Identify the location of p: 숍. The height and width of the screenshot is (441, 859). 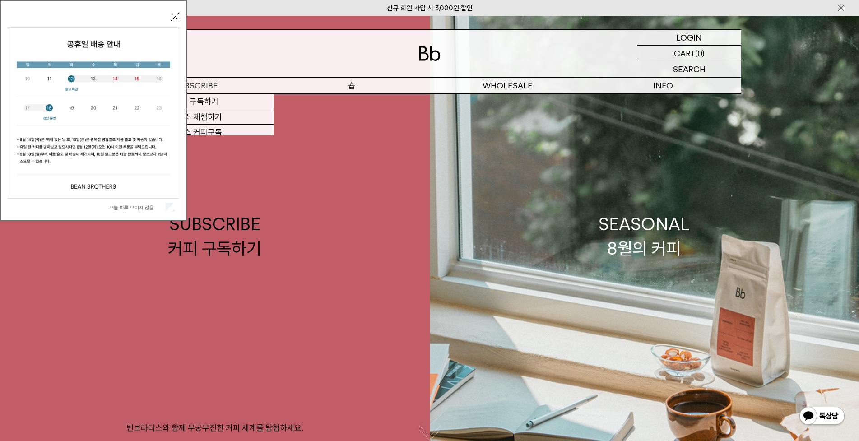
(352, 85).